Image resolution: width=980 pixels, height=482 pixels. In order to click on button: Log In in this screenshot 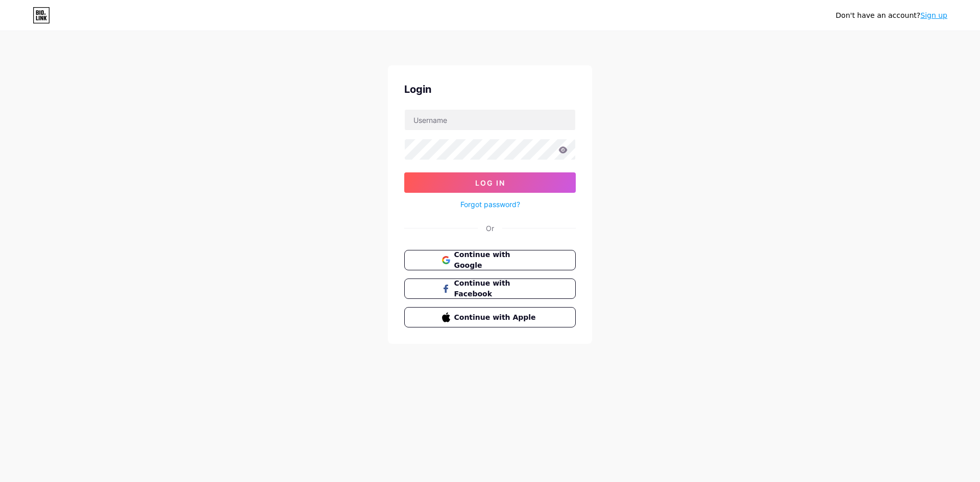, I will do `click(490, 182)`.